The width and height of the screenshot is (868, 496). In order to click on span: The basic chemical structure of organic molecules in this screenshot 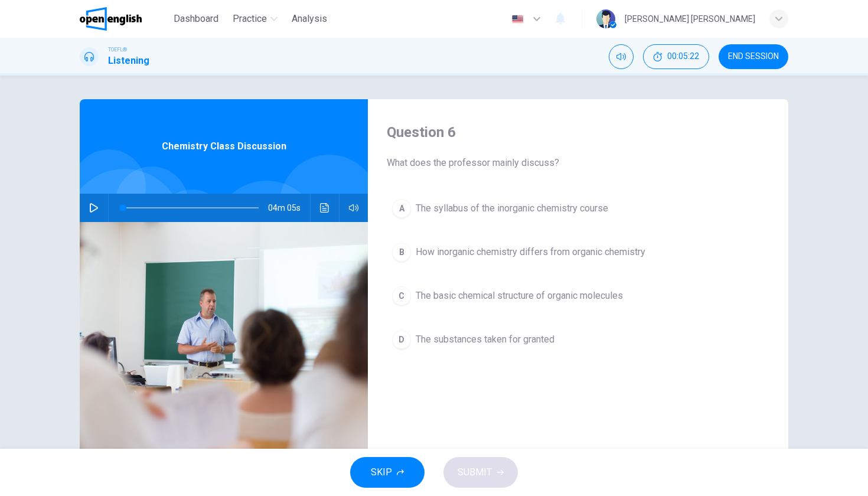, I will do `click(519, 296)`.